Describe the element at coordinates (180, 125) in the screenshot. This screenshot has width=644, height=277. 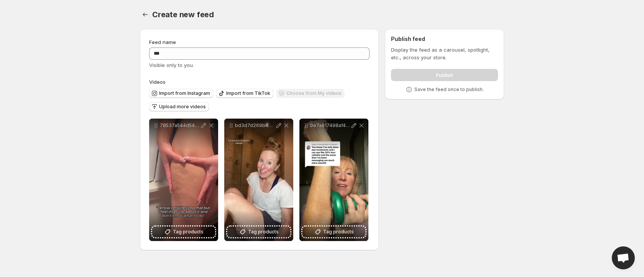
I see `p: 78537a544d544a57a3bc6657a5c4cc32` at that location.